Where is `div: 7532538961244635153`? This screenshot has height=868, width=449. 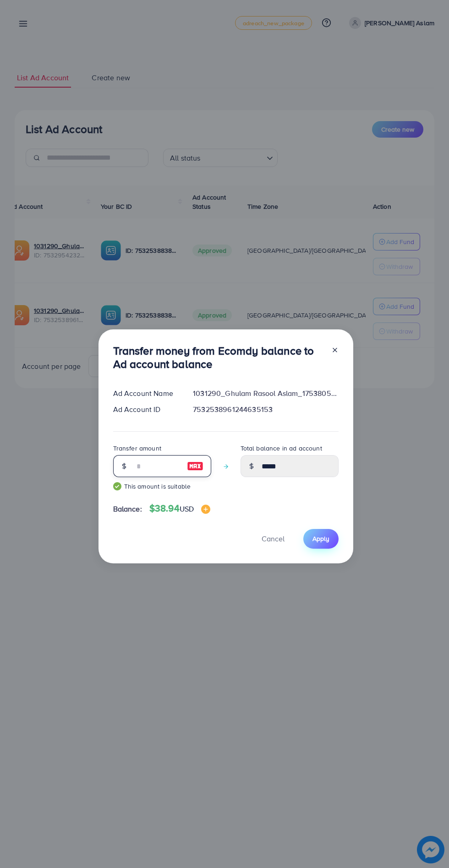
div: 7532538961244635153 is located at coordinates (265, 409).